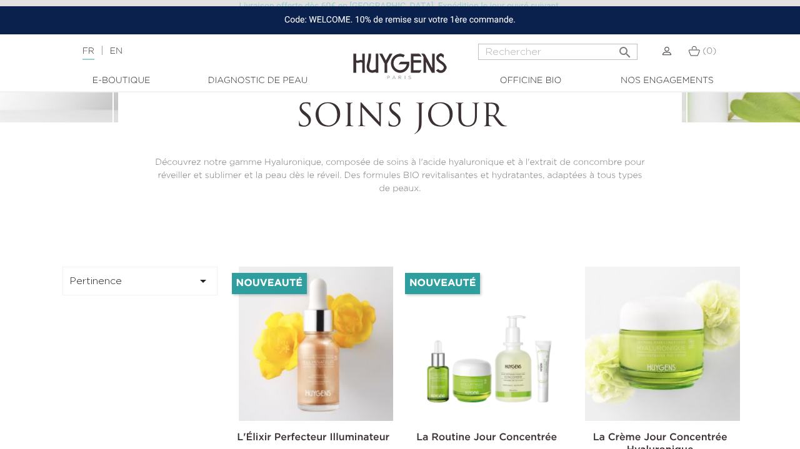  Describe the element at coordinates (667, 81) in the screenshot. I see `a: Nos engagements` at that location.